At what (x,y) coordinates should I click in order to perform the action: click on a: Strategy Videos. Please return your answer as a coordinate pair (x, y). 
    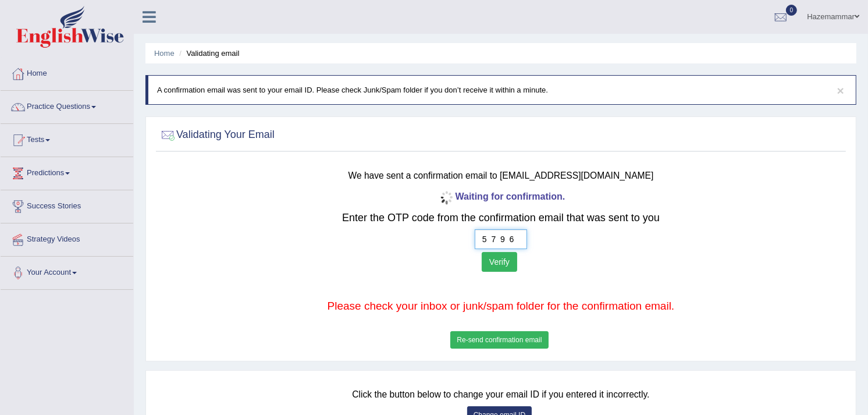
    Looking at the image, I should click on (67, 238).